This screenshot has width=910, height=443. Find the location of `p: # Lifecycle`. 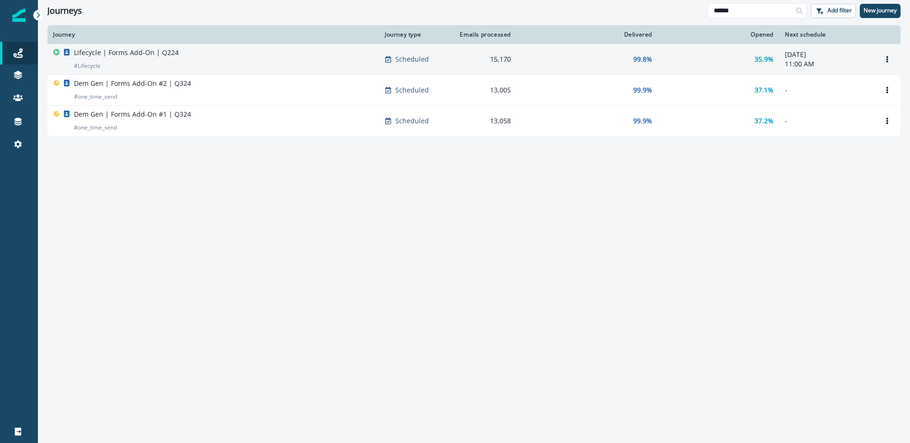

p: # Lifecycle is located at coordinates (87, 66).